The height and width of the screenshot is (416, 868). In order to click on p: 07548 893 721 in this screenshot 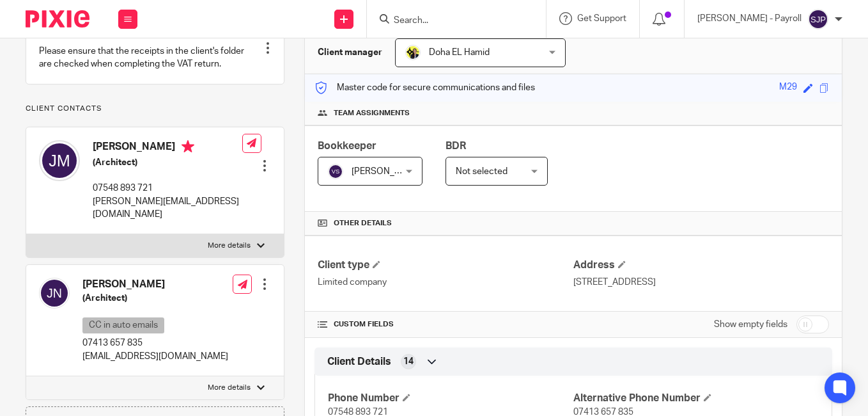, I will do `click(167, 188)`.